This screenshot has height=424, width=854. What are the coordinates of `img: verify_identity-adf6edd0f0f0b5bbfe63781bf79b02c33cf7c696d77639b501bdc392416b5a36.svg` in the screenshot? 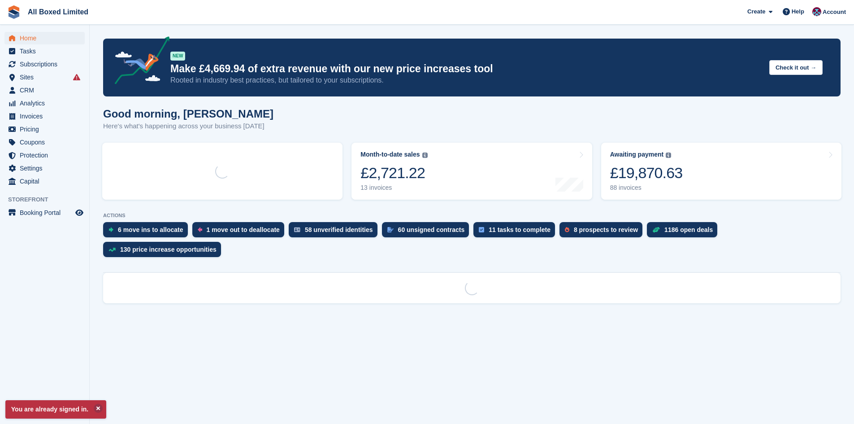 It's located at (297, 230).